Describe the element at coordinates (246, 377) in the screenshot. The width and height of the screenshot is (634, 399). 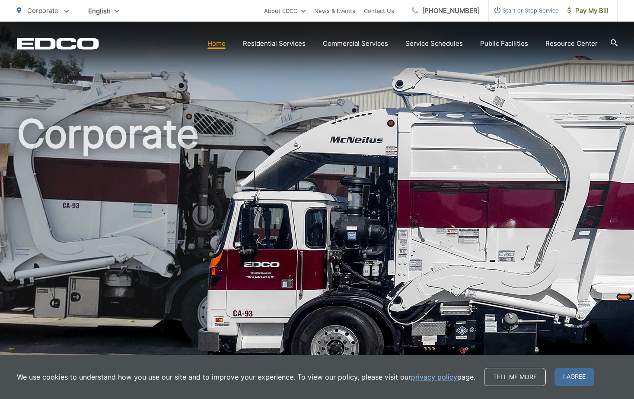
I see `p: We use cookies to understand how you use our site and to improve your experience. To view our pol...` at that location.